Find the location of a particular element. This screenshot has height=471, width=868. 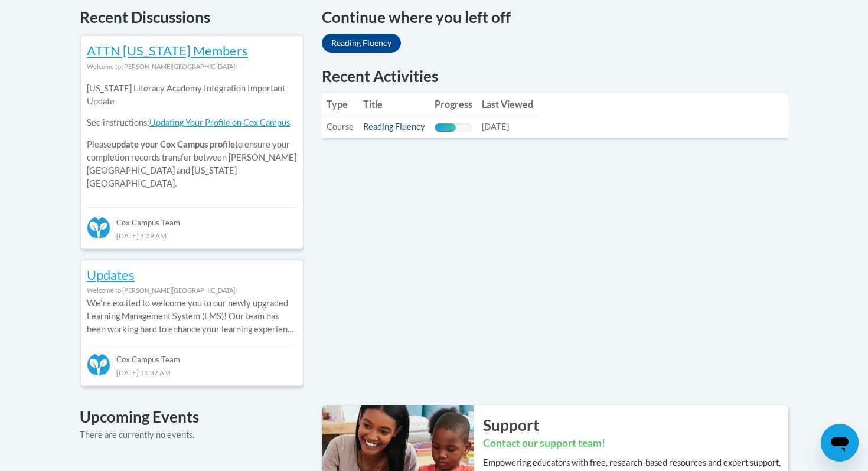

th: Last Viewed is located at coordinates (507, 104).